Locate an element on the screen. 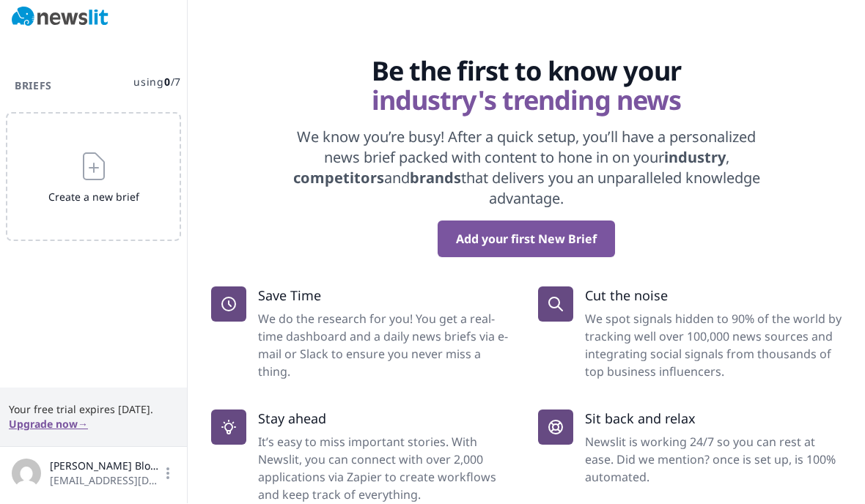 Image resolution: width=865 pixels, height=504 pixels. h3: Briefs is located at coordinates (33, 87).